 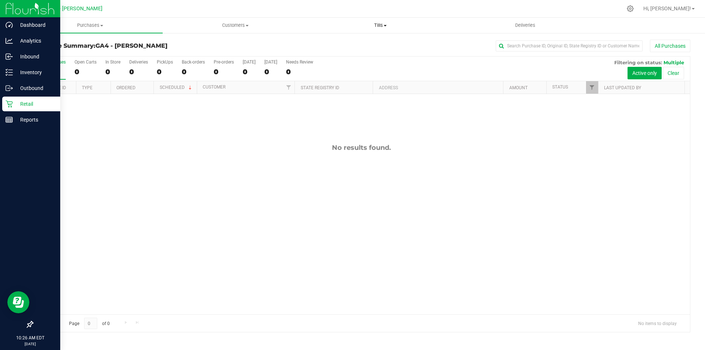 I want to click on span: Filtering on status:, so click(x=638, y=62).